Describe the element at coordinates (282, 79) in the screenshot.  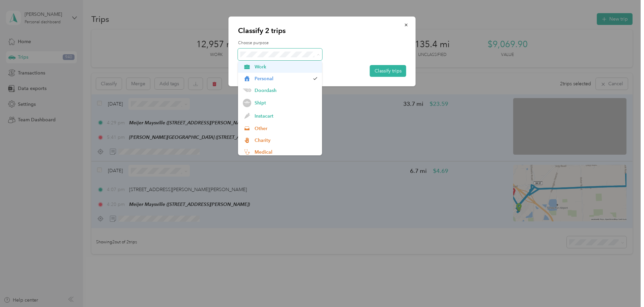
I see `span: Personal` at that location.